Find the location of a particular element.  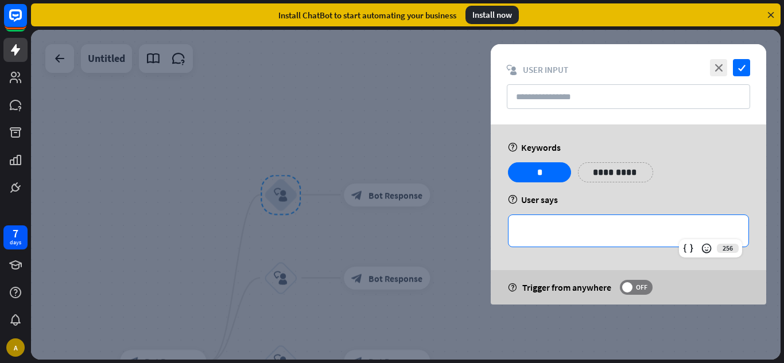

div: A is located at coordinates (15, 348).